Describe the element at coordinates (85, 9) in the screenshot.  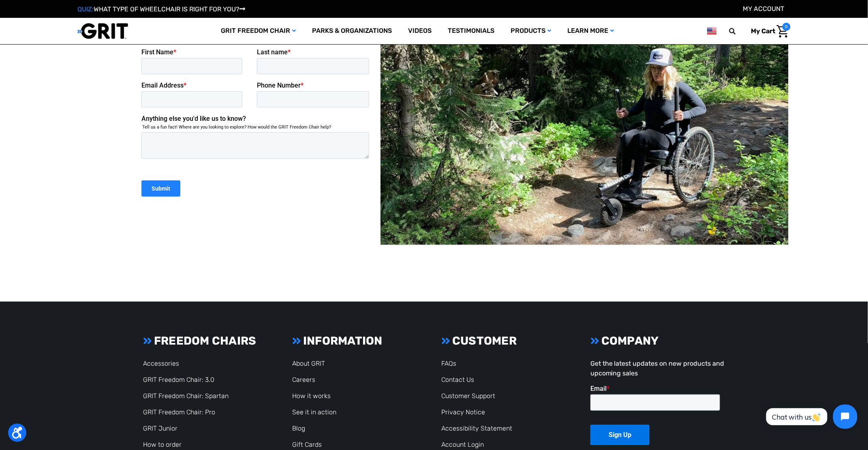
I see `span: QUIZ:` at that location.